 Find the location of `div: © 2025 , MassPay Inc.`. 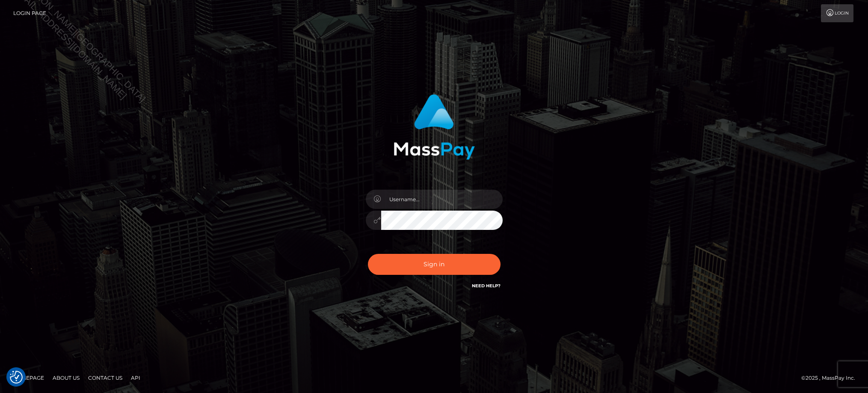

div: © 2025 , MassPay Inc. is located at coordinates (832, 378).